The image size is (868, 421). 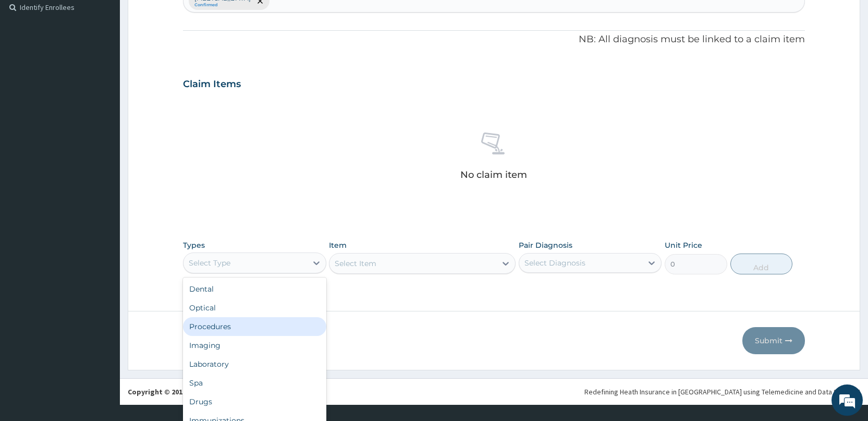 What do you see at coordinates (337, 245) in the screenshot?
I see `label: Item` at bounding box center [337, 245].